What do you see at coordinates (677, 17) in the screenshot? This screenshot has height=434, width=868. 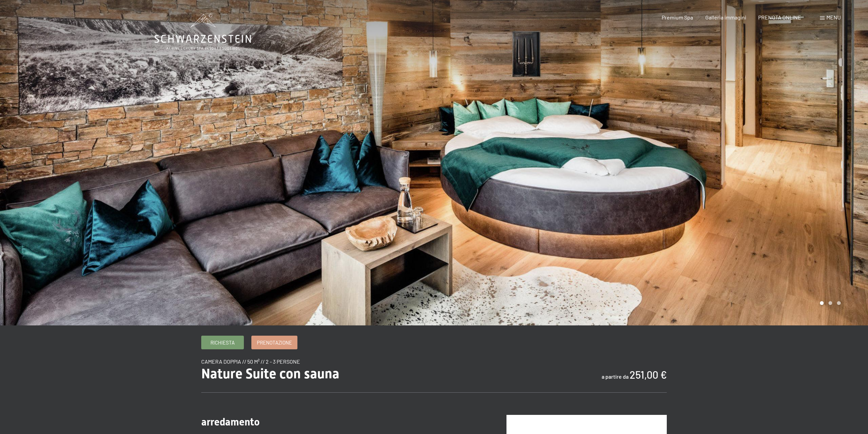 I see `a: Premium Spa` at bounding box center [677, 17].